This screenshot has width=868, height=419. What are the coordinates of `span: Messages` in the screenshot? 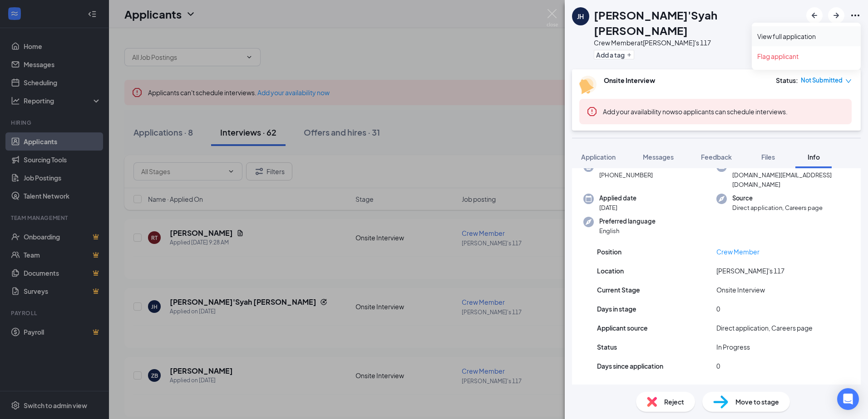 It's located at (658, 157).